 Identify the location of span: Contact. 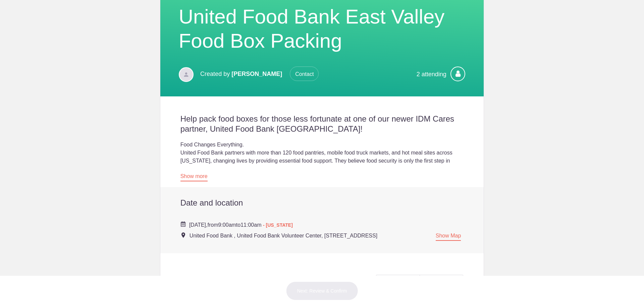
(304, 74).